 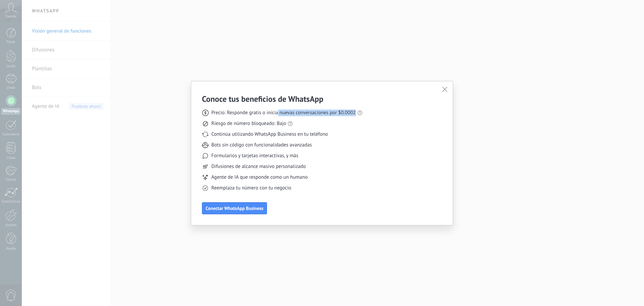 What do you see at coordinates (234, 208) in the screenshot?
I see `span: Conectar WhatsApp Business` at bounding box center [234, 208].